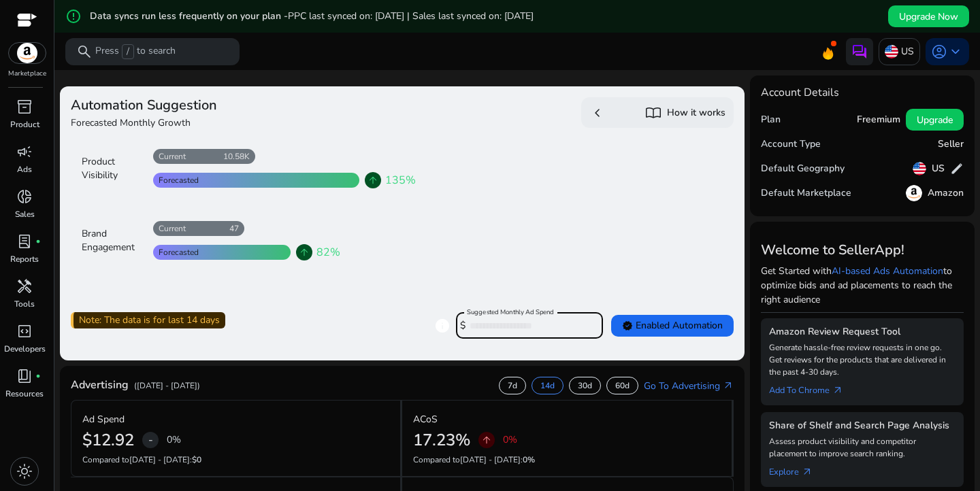 The height and width of the screenshot is (491, 980). Describe the element at coordinates (24, 471) in the screenshot. I see `span: light_mode` at that location.